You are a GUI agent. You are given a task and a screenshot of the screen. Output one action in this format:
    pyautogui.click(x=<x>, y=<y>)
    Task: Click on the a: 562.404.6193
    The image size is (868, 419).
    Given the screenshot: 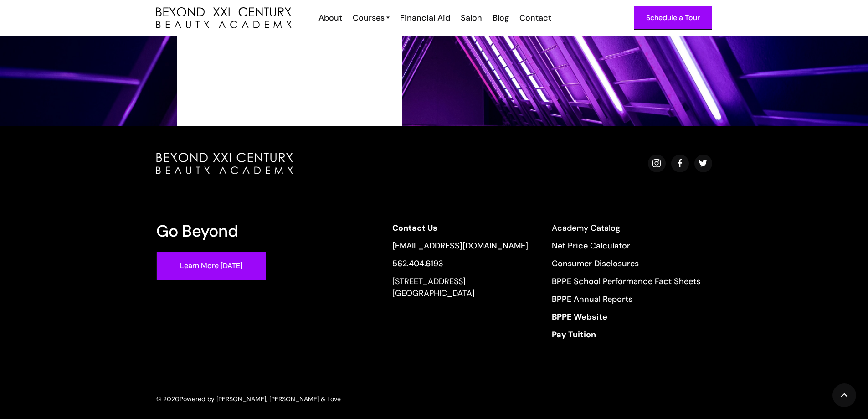 What is the action you would take?
    pyautogui.click(x=460, y=264)
    